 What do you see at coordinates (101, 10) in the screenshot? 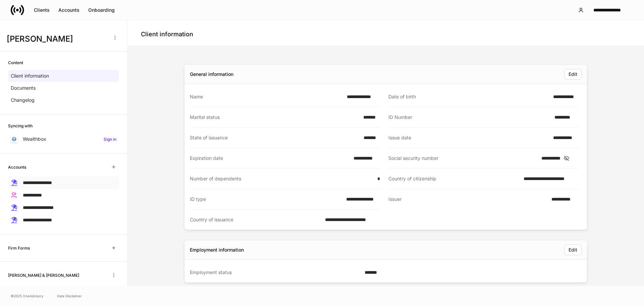
I see `div: Onboarding` at bounding box center [101, 10].